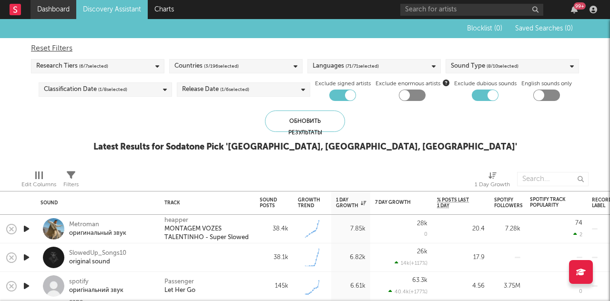  I want to click on div: Passenger, so click(179, 282).